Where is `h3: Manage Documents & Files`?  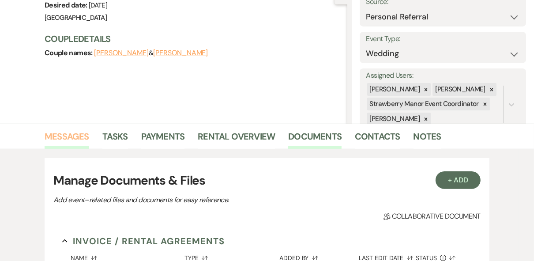
h3: Manage Documents & Files is located at coordinates (267, 180).